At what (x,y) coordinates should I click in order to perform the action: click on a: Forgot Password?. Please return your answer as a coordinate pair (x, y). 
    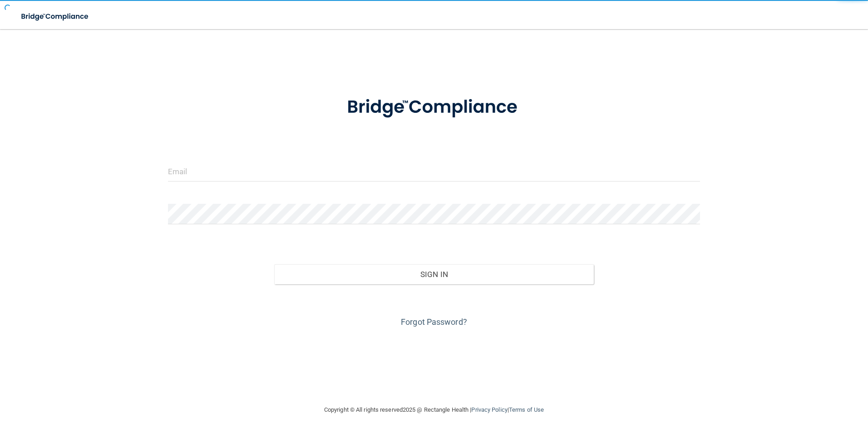
    Looking at the image, I should click on (434, 322).